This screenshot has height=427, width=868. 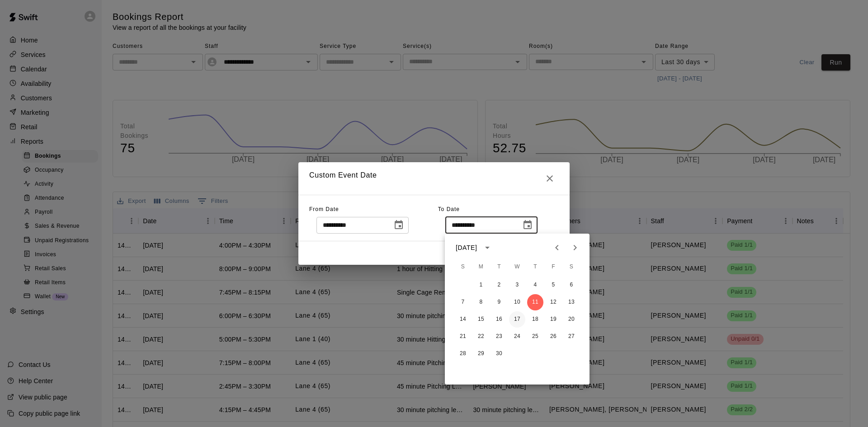 I want to click on button: 28, so click(x=463, y=354).